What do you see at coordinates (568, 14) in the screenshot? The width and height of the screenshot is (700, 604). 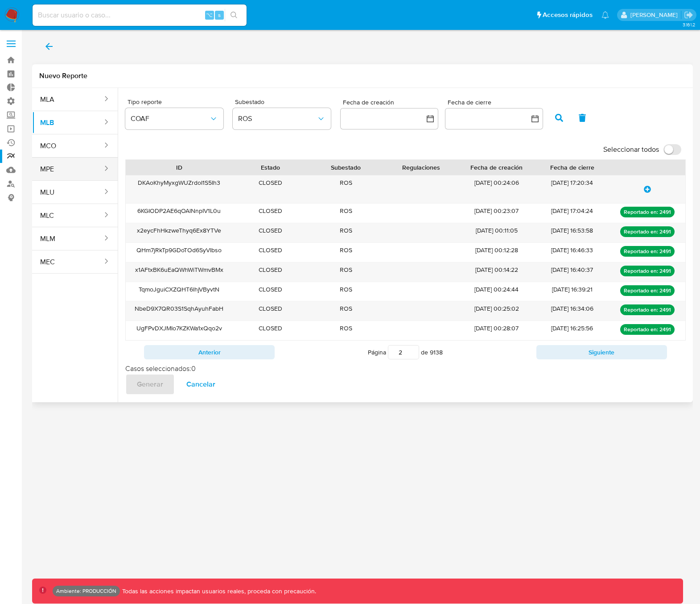 I see `span: Accesos rápidos` at bounding box center [568, 14].